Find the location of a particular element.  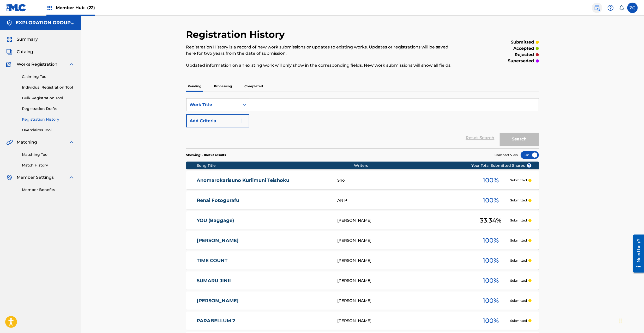

a: Member Benefits is located at coordinates (48, 190).